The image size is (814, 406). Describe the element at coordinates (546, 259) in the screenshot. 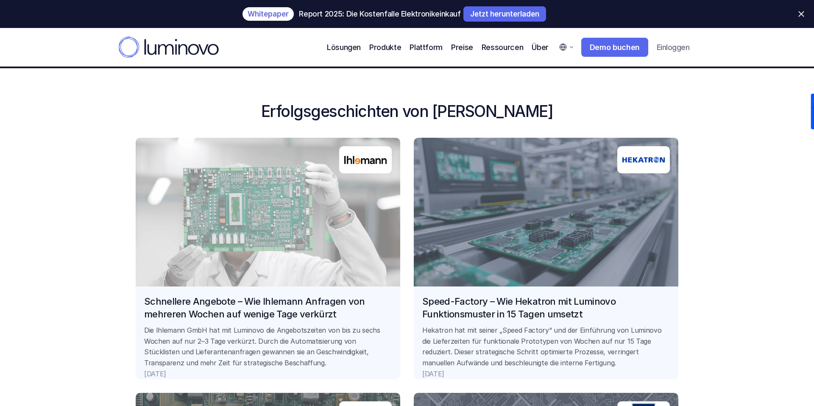

I see `a: Hekatron LogoSpeed-Factory – Wie Hekatron mit Luminovo Funktionsmuster in 15 Tagen umsetztHekatro...` at that location.